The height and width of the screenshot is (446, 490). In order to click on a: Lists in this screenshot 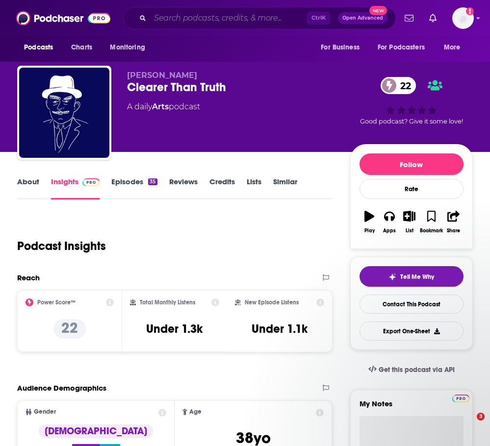, I will do `click(254, 188)`.